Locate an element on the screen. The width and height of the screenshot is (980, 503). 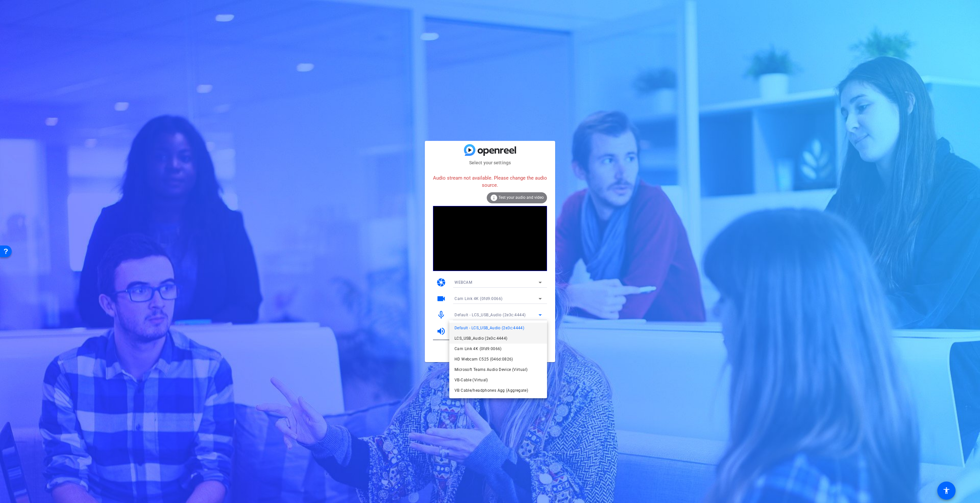
span: Microsoft Teams Audio Device (Virtual) is located at coordinates (491, 369).